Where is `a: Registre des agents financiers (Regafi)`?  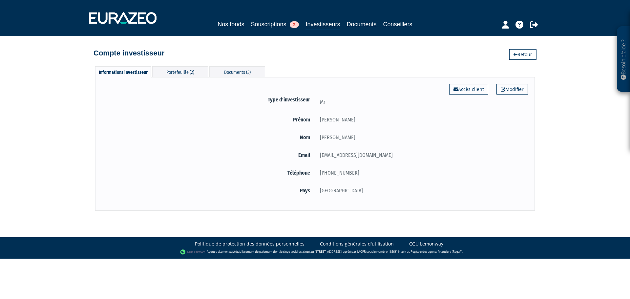
a: Registre des agents financiers (Regafi) is located at coordinates (436, 252).